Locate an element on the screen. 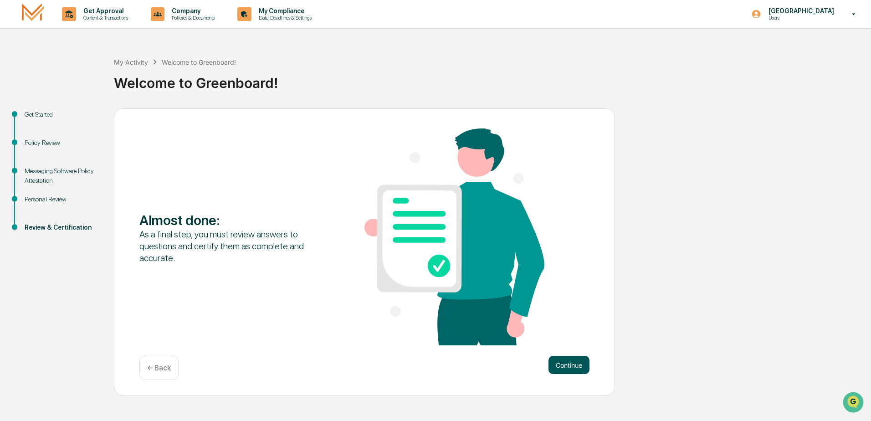  div: Review & Certification is located at coordinates (62, 227).